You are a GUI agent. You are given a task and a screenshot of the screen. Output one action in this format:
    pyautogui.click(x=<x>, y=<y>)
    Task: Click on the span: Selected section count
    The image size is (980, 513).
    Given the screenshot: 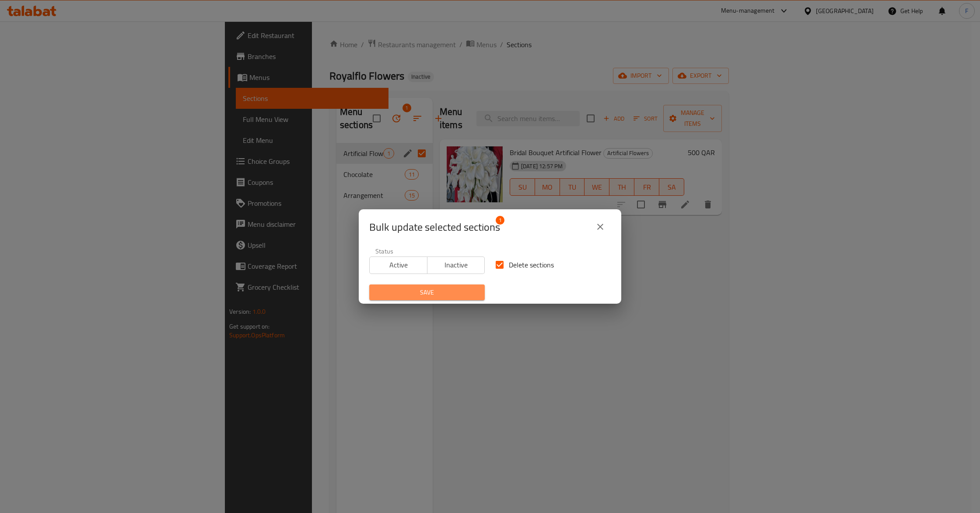 What is the action you would take?
    pyautogui.click(x=434, y=227)
    